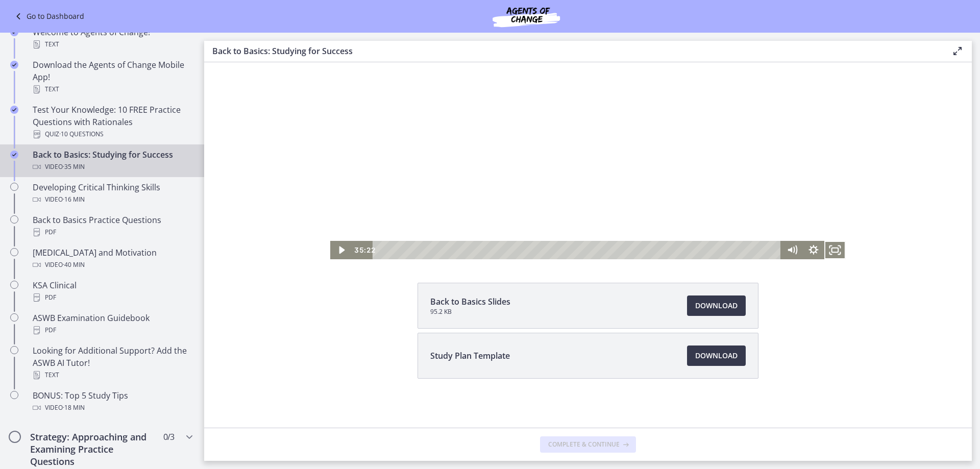 This screenshot has width=980, height=469. What do you see at coordinates (609, 281) in the screenshot?
I see `button: Show settings menu` at bounding box center [609, 281].